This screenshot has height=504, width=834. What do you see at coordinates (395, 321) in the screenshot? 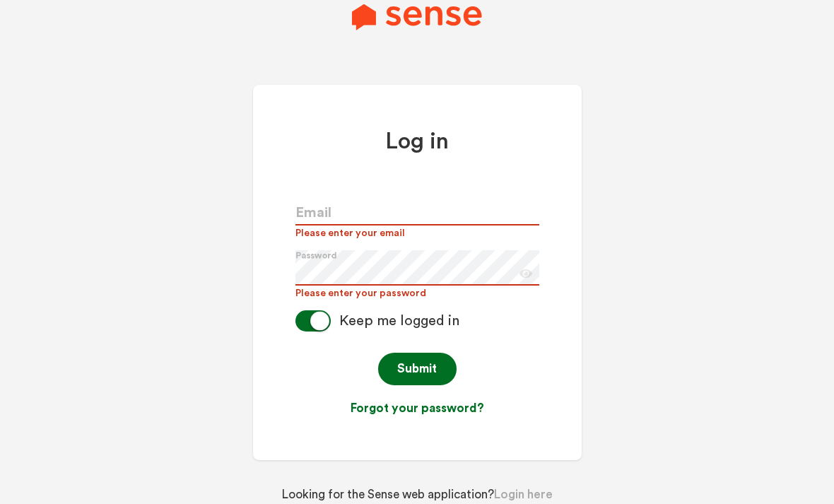
I see `div: Keep me logged in` at bounding box center [395, 321].